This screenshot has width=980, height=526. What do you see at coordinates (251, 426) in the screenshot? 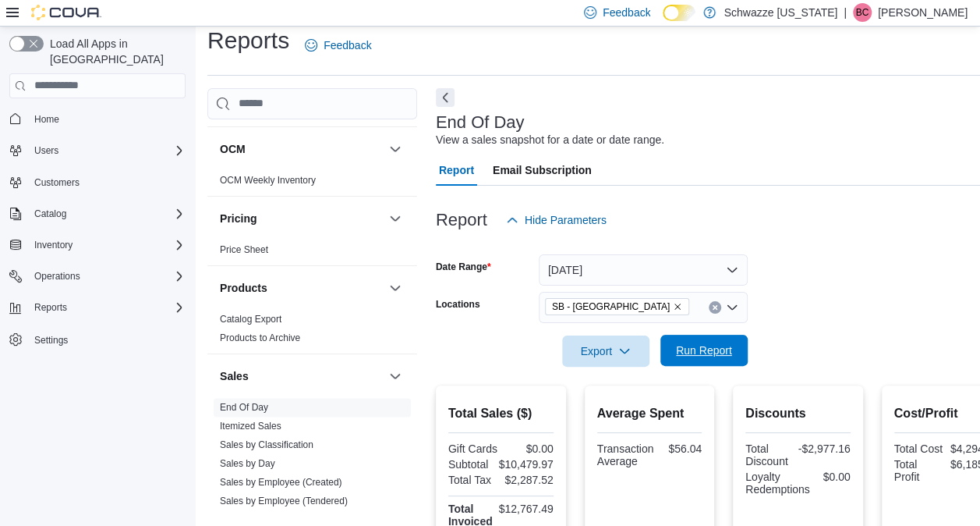
I see `a: Itemized Sales` at bounding box center [251, 426].